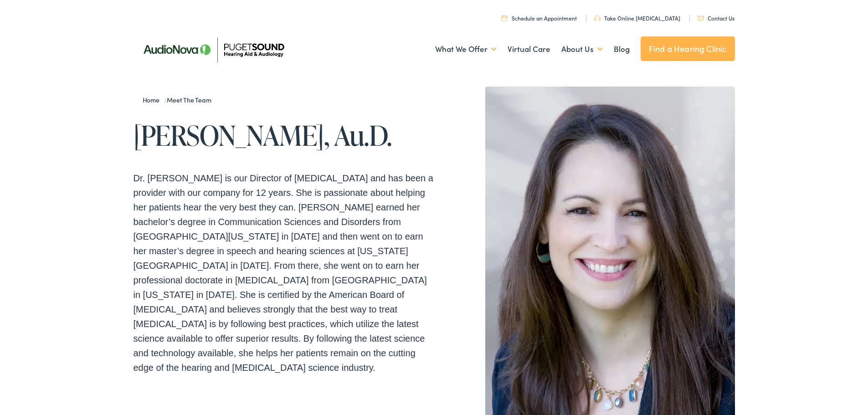 The image size is (868, 415). What do you see at coordinates (191, 100) in the screenshot?
I see `a: Meet the Team` at bounding box center [191, 100].